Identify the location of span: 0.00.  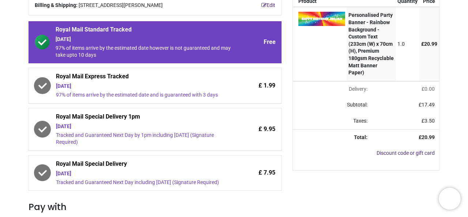
(429, 89).